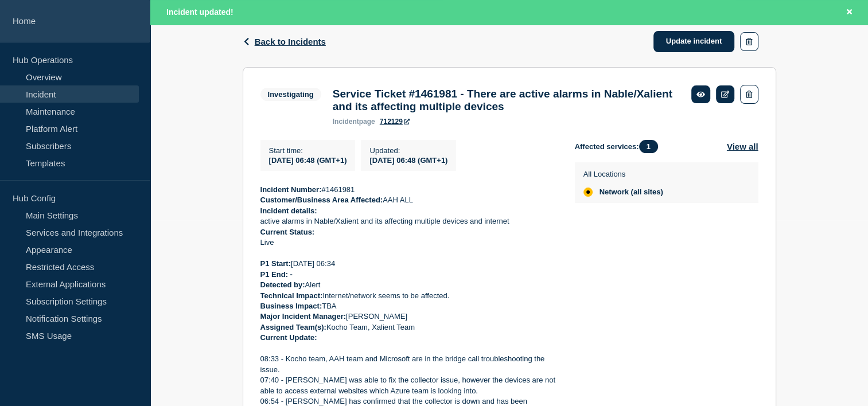 The width and height of the screenshot is (868, 406). I want to click on strong: Customer/Business Area Affected:, so click(322, 200).